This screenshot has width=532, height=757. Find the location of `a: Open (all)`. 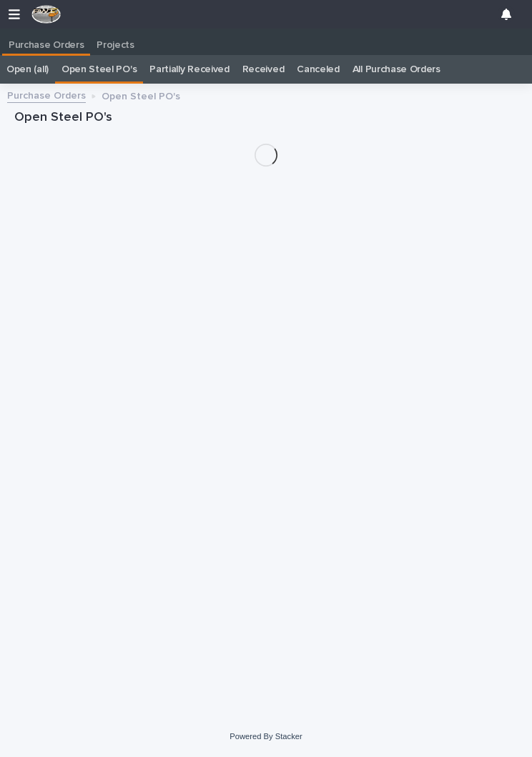

a: Open (all) is located at coordinates (28, 70).